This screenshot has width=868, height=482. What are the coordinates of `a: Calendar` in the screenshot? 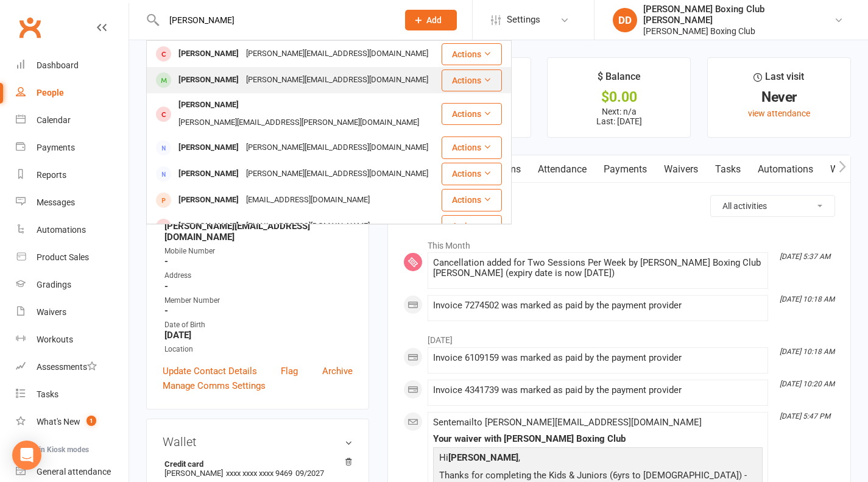 It's located at (72, 120).